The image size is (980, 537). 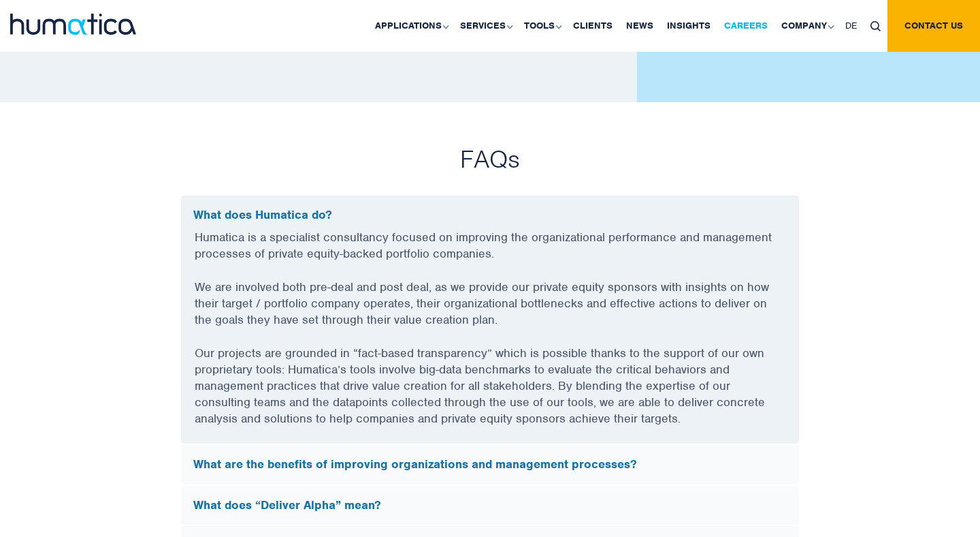 I want to click on span: DE, so click(x=851, y=25).